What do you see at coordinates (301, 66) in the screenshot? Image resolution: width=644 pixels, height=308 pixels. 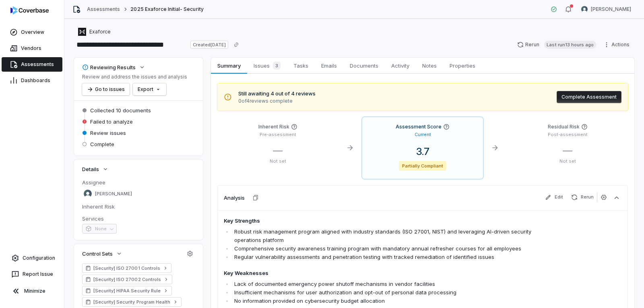 I see `span: Tasks` at bounding box center [301, 66].